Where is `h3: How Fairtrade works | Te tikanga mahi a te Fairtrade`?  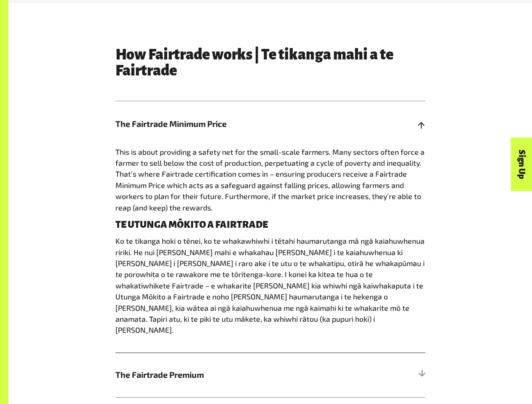
h3: How Fairtrade works | Te tikanga mahi a te Fairtrade is located at coordinates (271, 63).